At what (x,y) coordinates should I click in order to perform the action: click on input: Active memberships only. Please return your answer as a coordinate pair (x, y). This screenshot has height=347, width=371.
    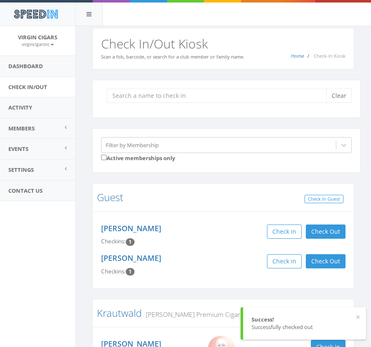
    Looking at the image, I should click on (104, 157).